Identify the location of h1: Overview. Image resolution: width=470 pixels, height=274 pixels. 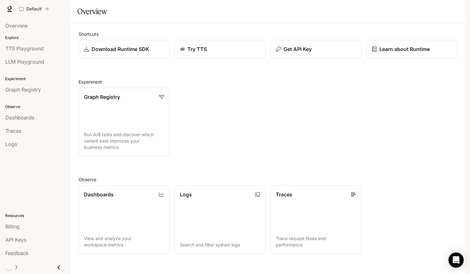
(92, 11).